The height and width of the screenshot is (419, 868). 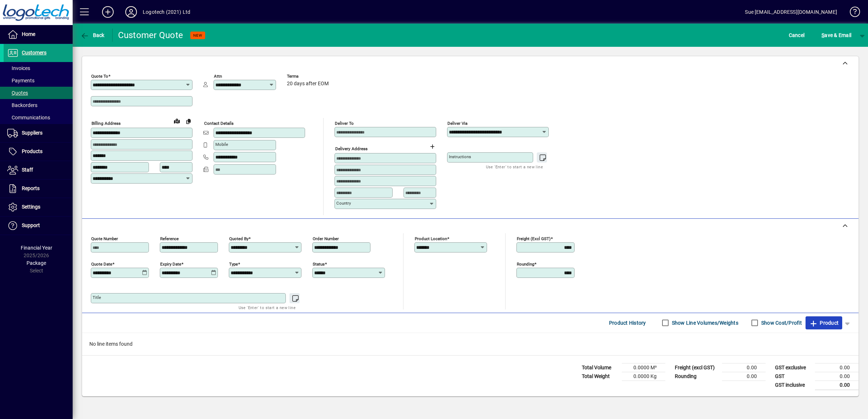 I want to click on button: Back, so click(x=92, y=36).